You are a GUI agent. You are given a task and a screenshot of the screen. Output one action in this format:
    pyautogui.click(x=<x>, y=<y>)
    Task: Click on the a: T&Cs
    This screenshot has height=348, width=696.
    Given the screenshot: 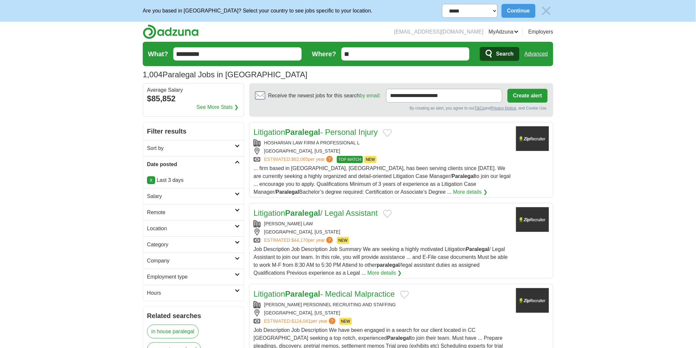 What is the action you would take?
    pyautogui.click(x=480, y=108)
    